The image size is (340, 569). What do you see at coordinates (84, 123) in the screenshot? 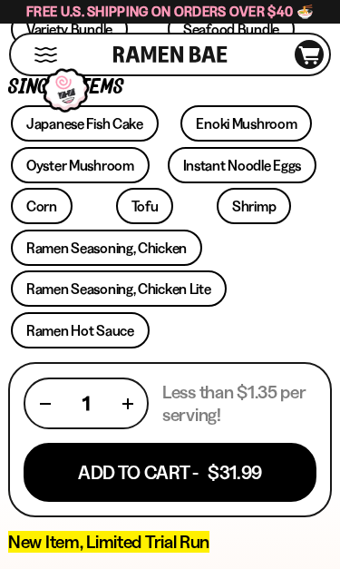
I see `a: Japanese Fish Cake` at bounding box center [84, 123].